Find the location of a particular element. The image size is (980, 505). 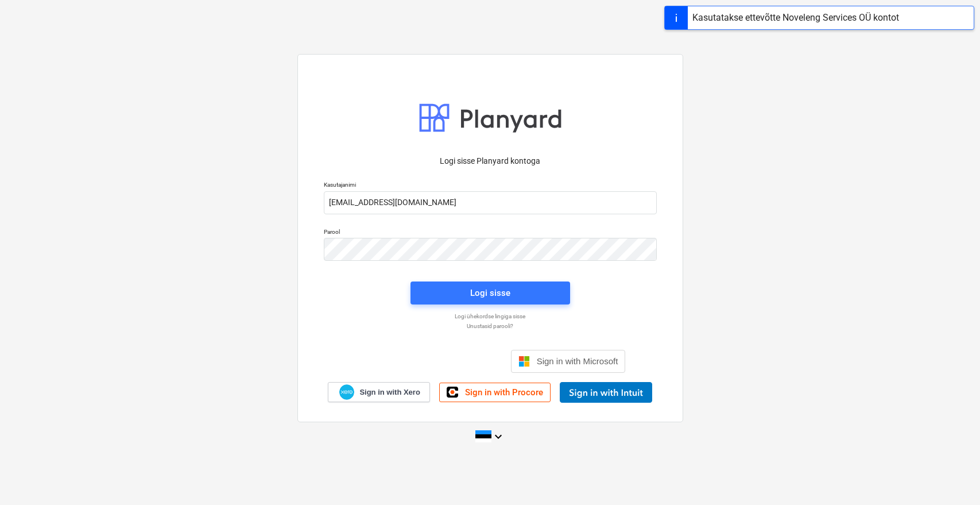

img: Xero logo is located at coordinates (347, 392).